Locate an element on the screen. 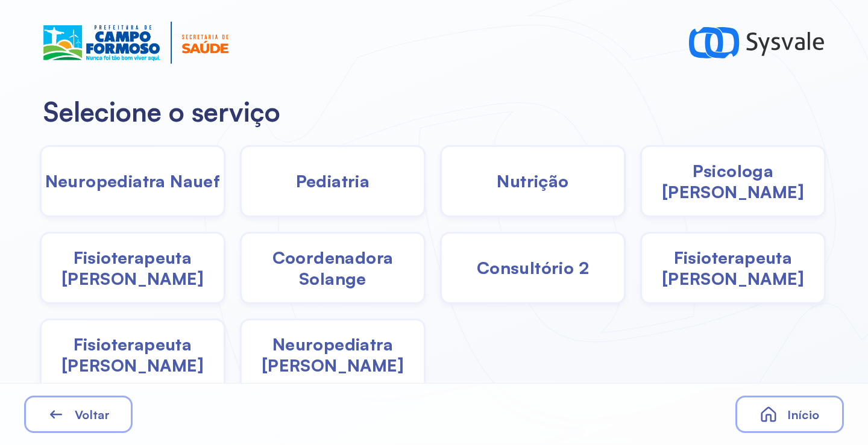 This screenshot has width=868, height=445. span: Início is located at coordinates (803, 415).